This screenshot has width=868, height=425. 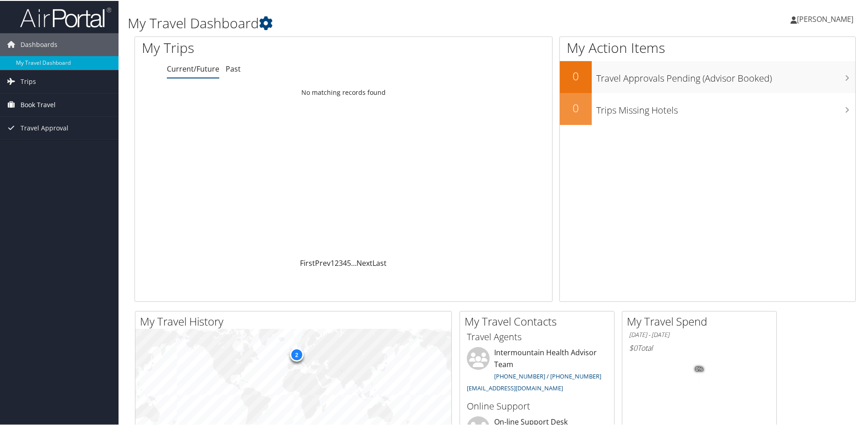 I want to click on h1: My Travel Dashboard, so click(x=373, y=22).